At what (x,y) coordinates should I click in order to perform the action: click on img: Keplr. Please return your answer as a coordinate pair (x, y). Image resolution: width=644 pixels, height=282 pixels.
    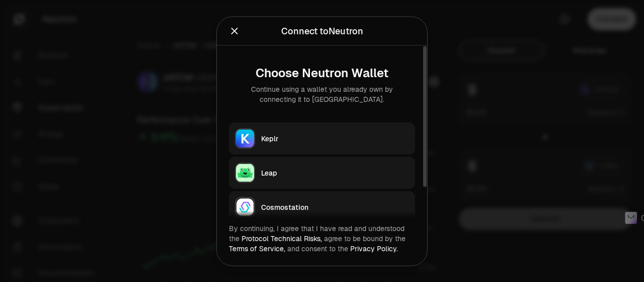
    Looking at the image, I should click on (245, 138).